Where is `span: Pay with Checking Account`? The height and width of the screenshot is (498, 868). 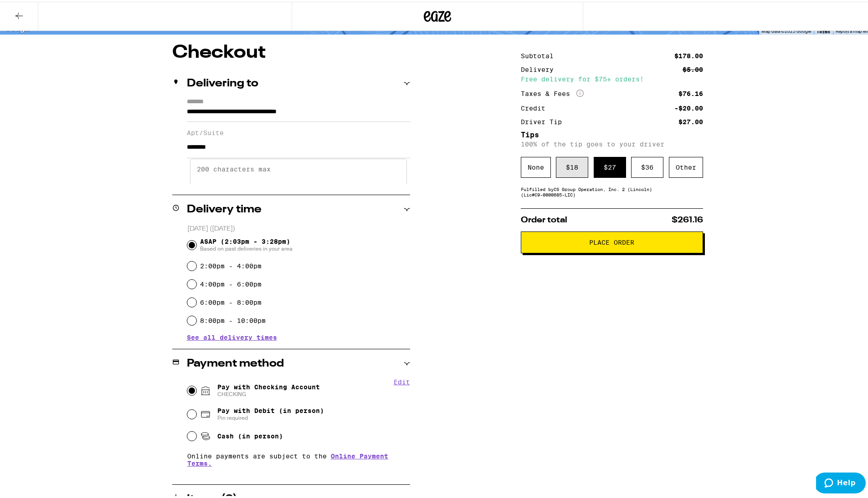
span: Pay with Checking Account is located at coordinates (268, 389).